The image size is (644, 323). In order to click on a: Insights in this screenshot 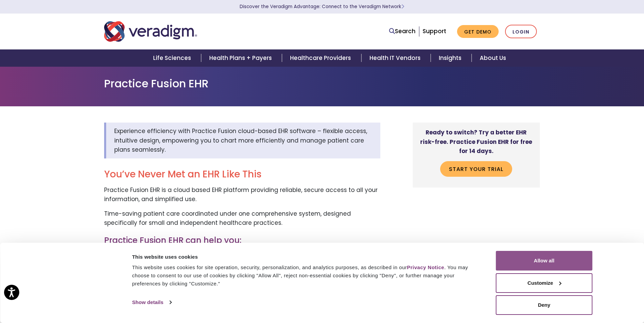, I will do `click(451, 58)`.